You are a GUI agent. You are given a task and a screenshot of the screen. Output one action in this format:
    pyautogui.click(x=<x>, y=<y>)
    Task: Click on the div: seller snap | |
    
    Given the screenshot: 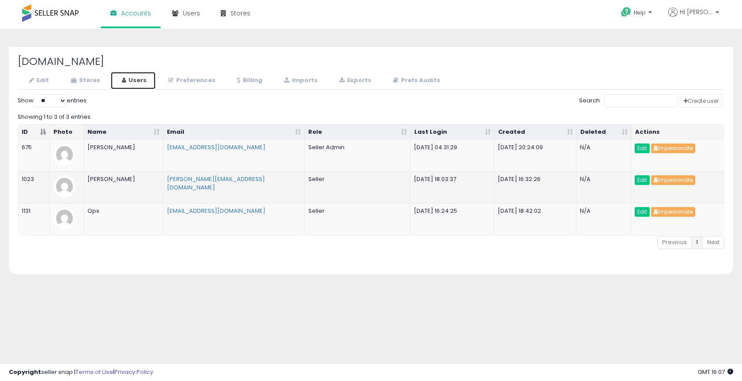 What is the action you would take?
    pyautogui.click(x=81, y=372)
    